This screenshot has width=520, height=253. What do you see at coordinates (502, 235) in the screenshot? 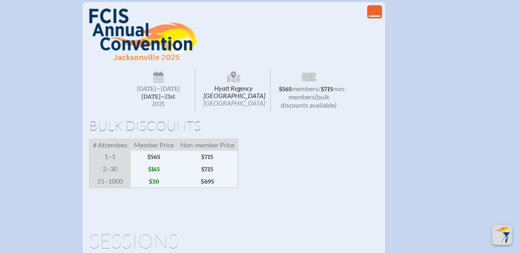
I see `button: Scroll Top` at bounding box center [502, 235].